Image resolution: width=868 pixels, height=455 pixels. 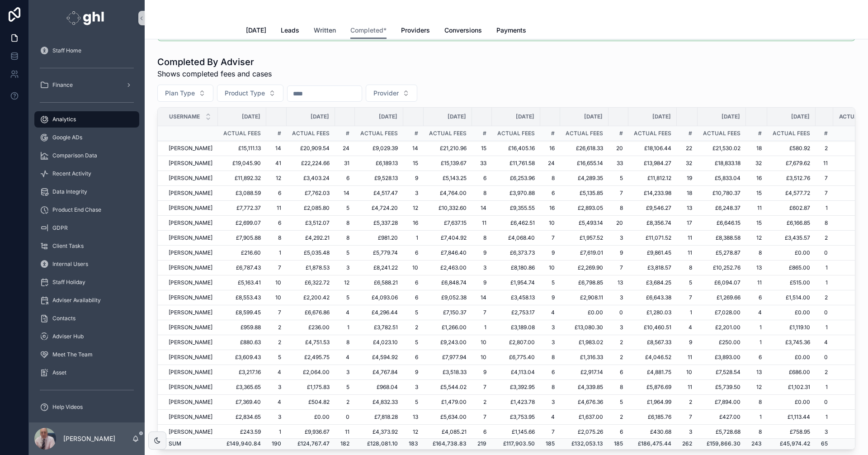 I want to click on td: £3,088.59, so click(x=242, y=193).